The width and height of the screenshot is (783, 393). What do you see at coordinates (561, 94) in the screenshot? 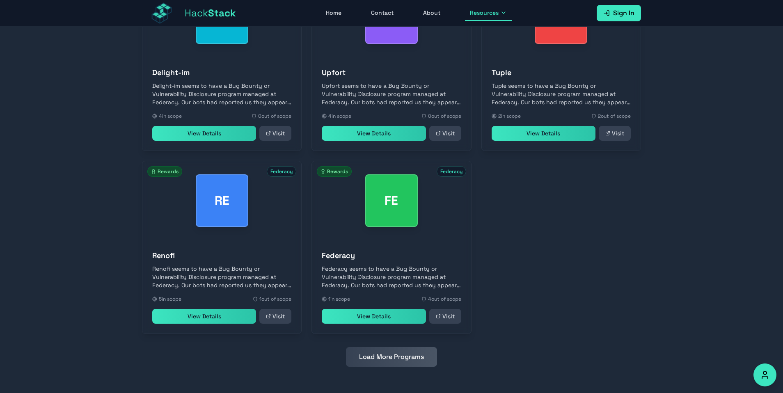
I see `p: Tuple seems to have a Bug Bounty or Vulnerability Disclosure program managed at Federacy. Our bot...` at bounding box center [561, 94].